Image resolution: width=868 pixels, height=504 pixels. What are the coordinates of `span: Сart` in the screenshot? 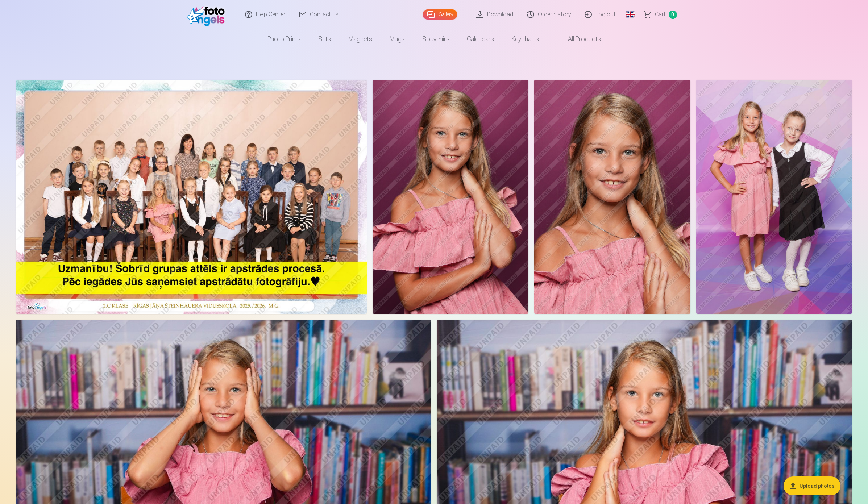 It's located at (660, 14).